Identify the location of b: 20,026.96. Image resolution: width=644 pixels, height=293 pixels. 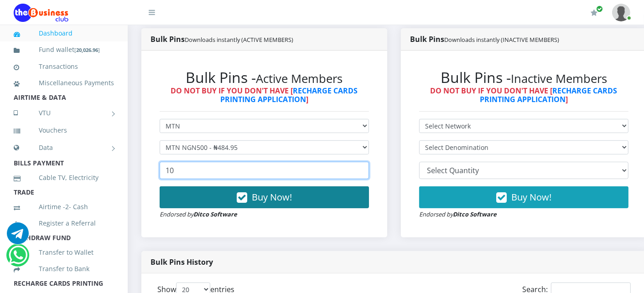
(87, 50).